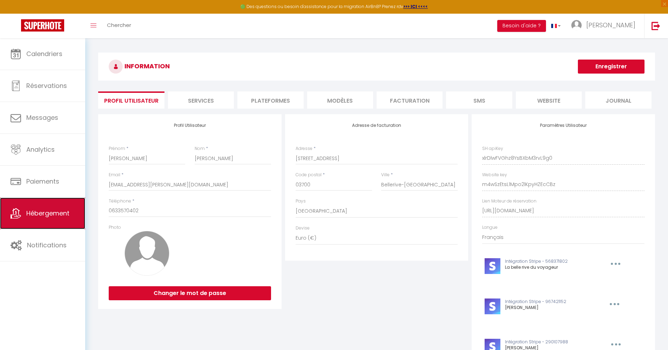 The width and height of the screenshot is (668, 350). What do you see at coordinates (44, 54) in the screenshot?
I see `span: Calendriers` at bounding box center [44, 54].